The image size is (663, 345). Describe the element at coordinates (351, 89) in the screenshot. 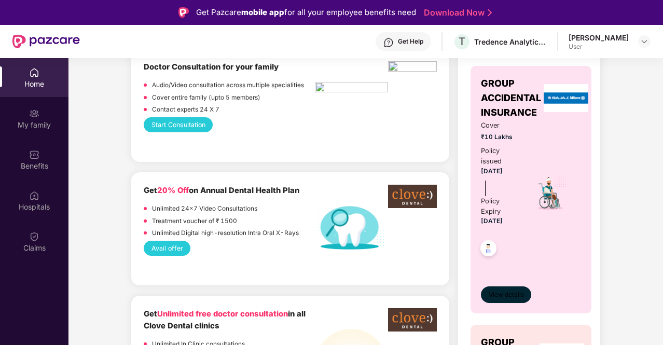

I see `img: pngtree-physiotherapy-physiotherapist-rehab-disability-stretching-png-image_6063262.png` at that location.